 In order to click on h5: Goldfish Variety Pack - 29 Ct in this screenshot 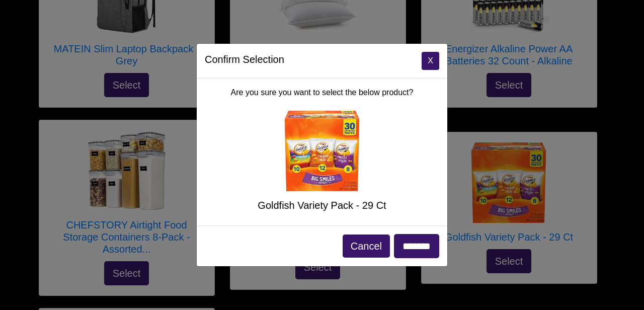, I will do `click(322, 205)`.